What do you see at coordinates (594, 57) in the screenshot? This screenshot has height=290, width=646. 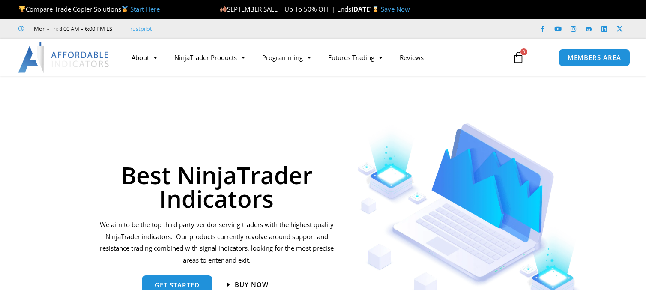 I see `a: MEMBERS AREA` at bounding box center [594, 57].